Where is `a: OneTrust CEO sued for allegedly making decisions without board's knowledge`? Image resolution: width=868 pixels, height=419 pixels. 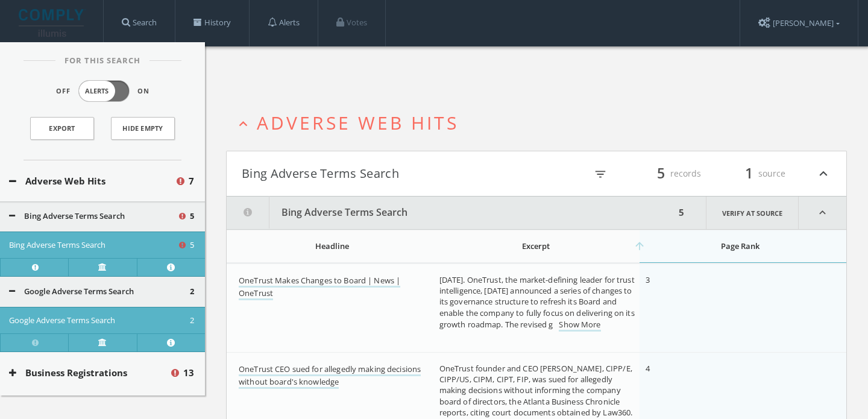
a: OneTrust CEO sued for allegedly making decisions without board's knowledge is located at coordinates (330, 376).